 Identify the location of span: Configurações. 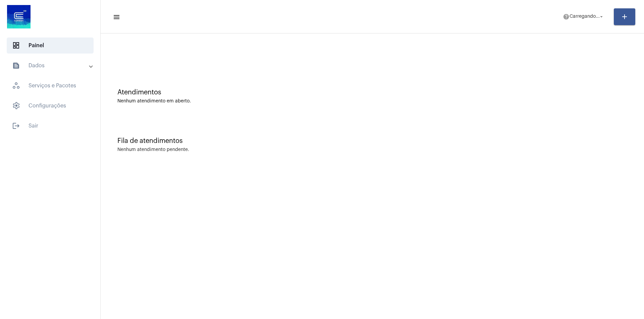
(50, 106).